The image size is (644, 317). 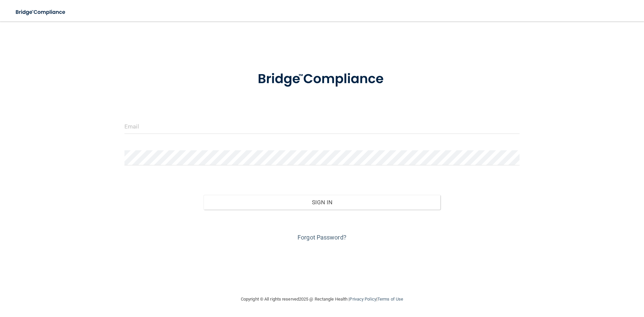 I want to click on button: Sign In, so click(x=322, y=202).